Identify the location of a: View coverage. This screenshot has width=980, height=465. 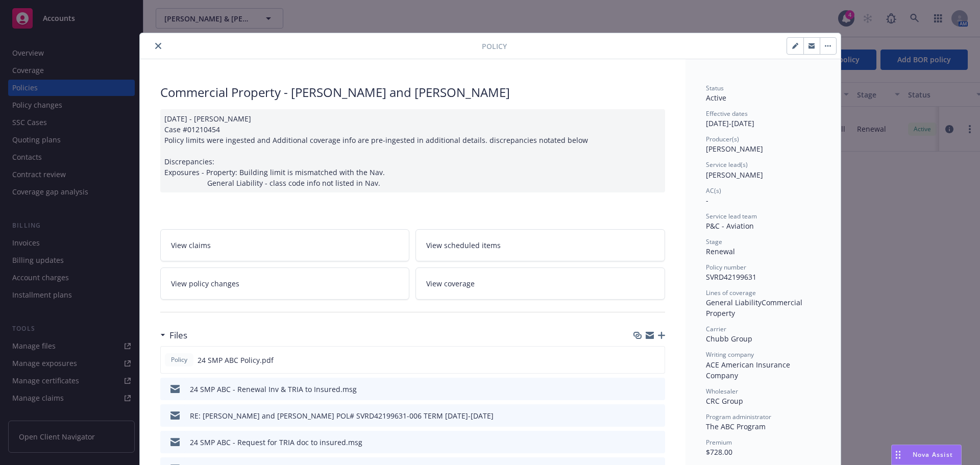
(540, 283).